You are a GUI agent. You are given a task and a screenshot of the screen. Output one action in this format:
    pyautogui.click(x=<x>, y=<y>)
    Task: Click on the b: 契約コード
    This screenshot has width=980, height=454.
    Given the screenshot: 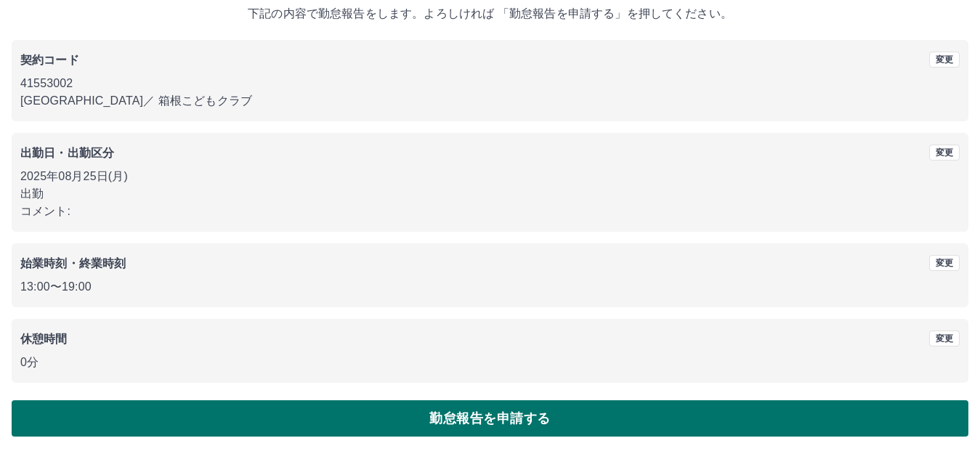 What is the action you would take?
    pyautogui.click(x=50, y=59)
    